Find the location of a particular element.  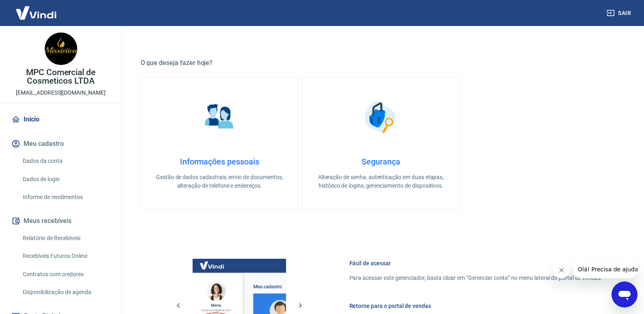

p: Alteração de senha, autenticação em duas etapas, histórico de logins, gerenciamento de dispositivos. is located at coordinates (380, 182).